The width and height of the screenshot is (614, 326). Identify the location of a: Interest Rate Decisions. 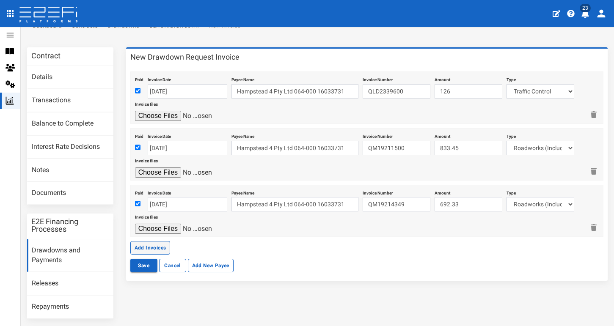
(70, 147).